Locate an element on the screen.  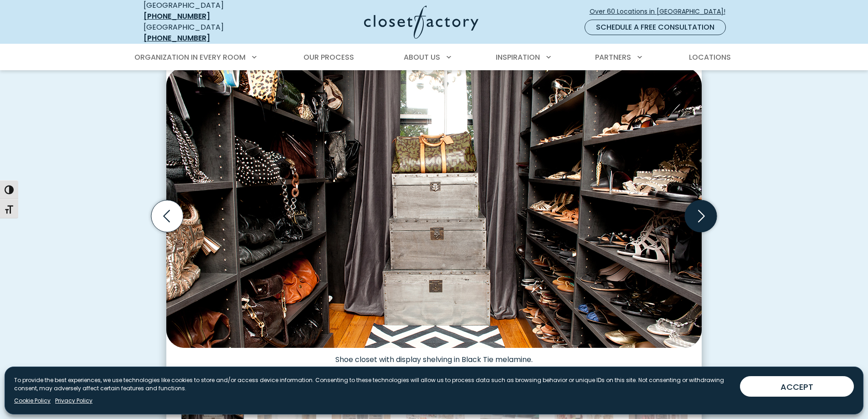
a: Privacy Policy is located at coordinates (74, 401).